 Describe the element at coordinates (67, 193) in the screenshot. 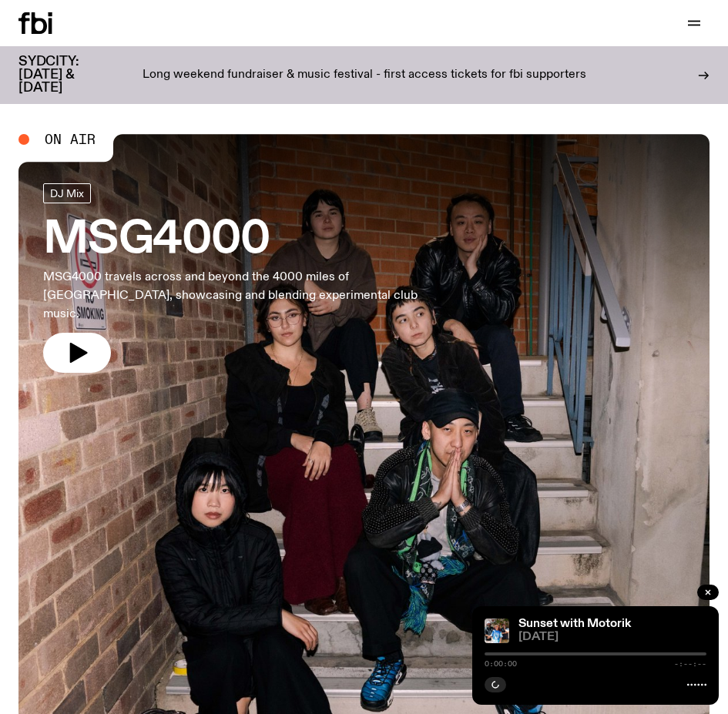

I see `a: DJ Mix` at that location.